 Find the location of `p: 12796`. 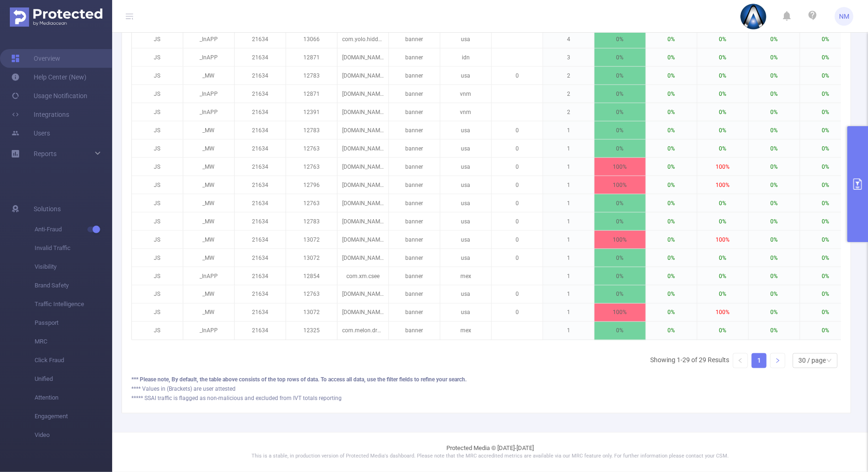

p: 12796 is located at coordinates (312, 185).